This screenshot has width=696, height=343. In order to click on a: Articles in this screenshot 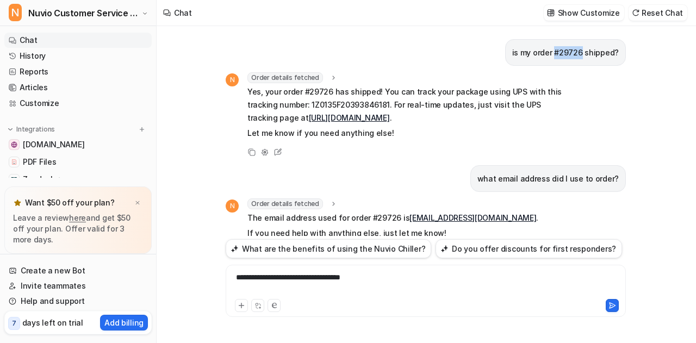, I will do `click(78, 88)`.